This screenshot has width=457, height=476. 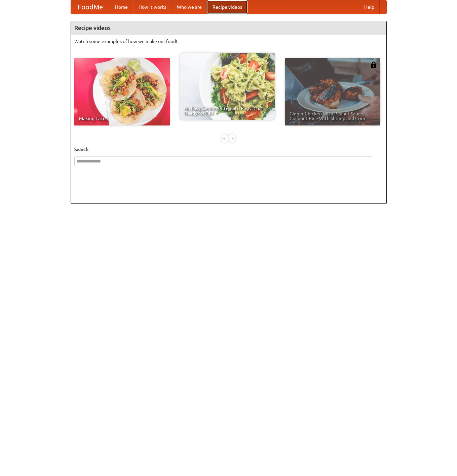 I want to click on h4: Recipe videos, so click(x=229, y=28).